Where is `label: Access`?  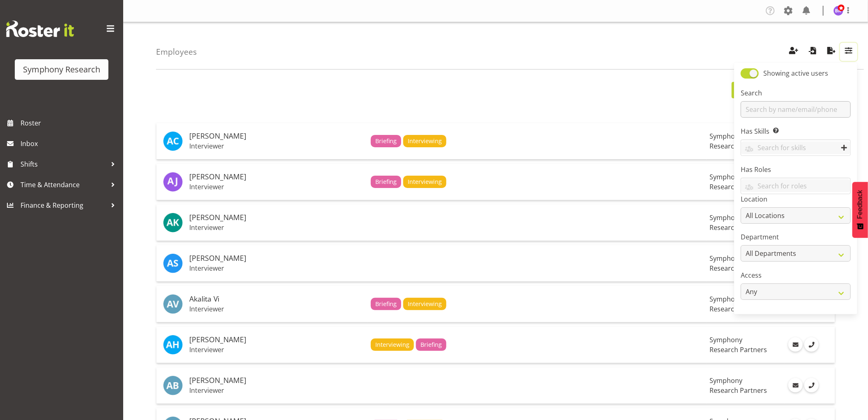
label: Access is located at coordinates (796, 275).